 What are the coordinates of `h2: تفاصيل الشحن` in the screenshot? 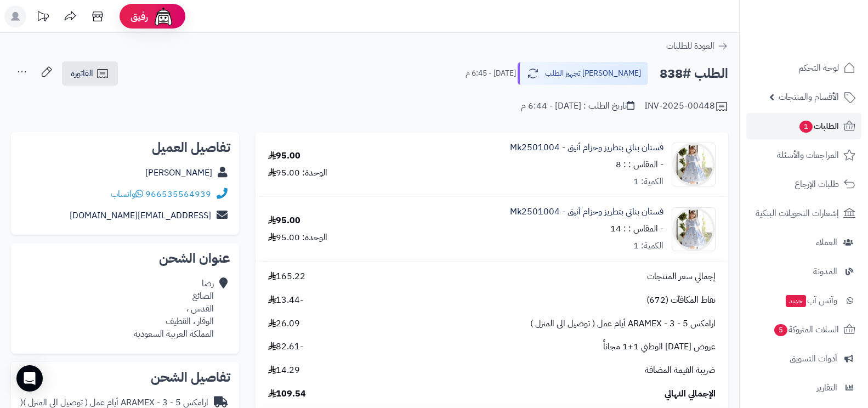 It's located at (125, 377).